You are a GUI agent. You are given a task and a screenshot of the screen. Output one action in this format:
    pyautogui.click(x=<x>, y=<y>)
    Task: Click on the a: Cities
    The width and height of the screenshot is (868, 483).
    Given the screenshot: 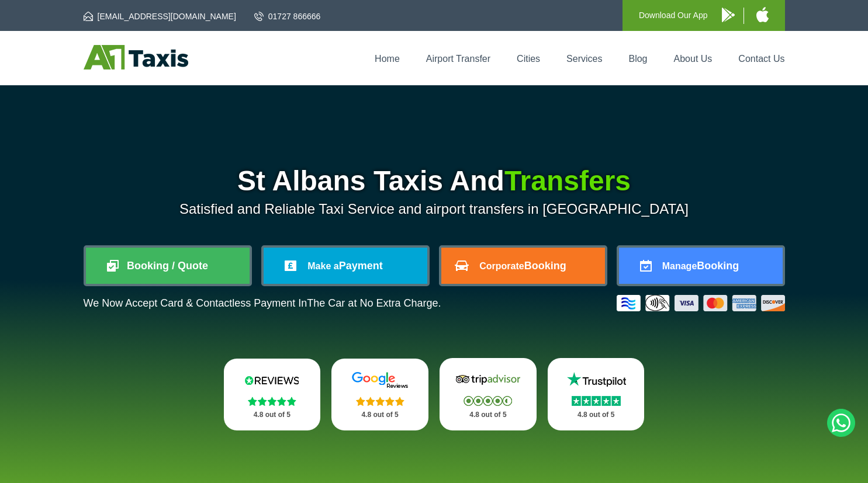 What is the action you would take?
    pyautogui.click(x=528, y=59)
    